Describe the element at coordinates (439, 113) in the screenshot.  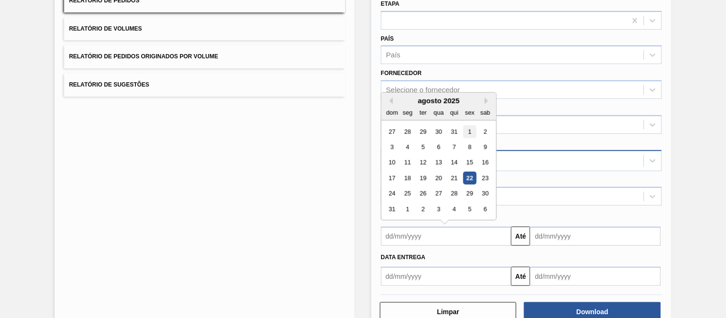
I see `div: qua` at that location.